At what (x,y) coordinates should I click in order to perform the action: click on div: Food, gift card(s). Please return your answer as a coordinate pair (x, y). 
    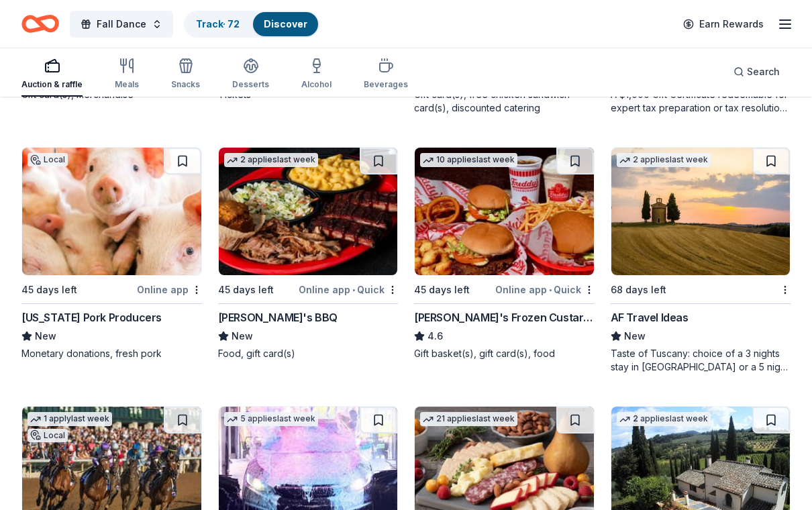
    Looking at the image, I should click on (308, 354).